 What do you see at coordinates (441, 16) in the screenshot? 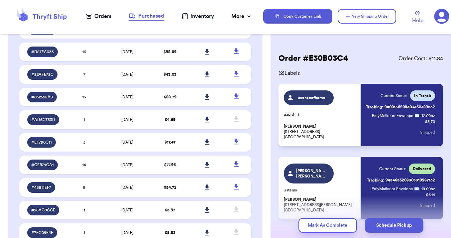
I see `a: 1` at bounding box center [441, 16].